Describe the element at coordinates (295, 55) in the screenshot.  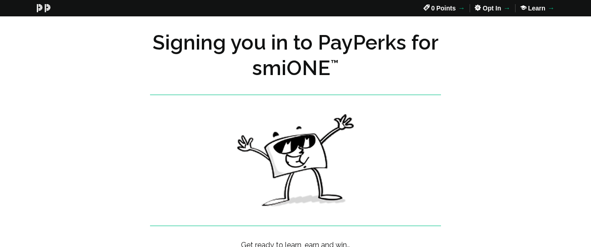
I see `h1: Signing you in to PayPerks for` at that location.